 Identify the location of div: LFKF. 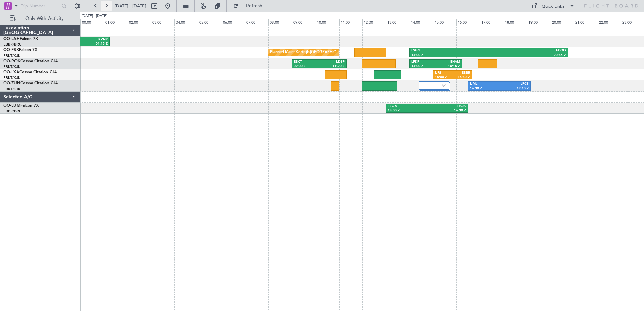
(424, 62).